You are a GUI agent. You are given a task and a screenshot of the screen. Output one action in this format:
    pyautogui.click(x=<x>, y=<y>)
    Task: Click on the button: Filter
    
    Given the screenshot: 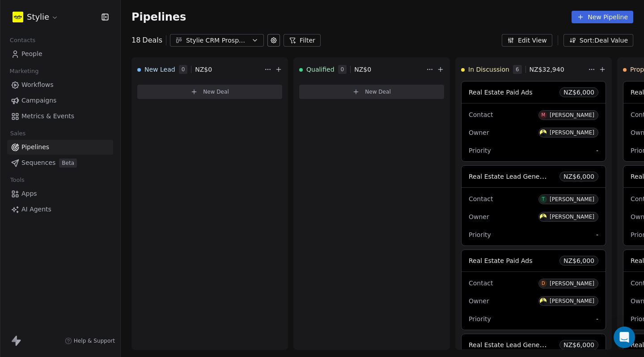 What is the action you would take?
    pyautogui.click(x=302, y=40)
    